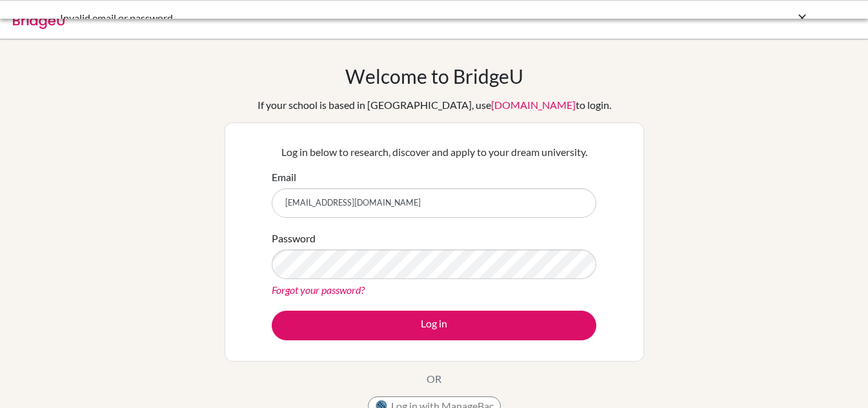 This screenshot has height=408, width=868. I want to click on a: Forgot your password?, so click(319, 290).